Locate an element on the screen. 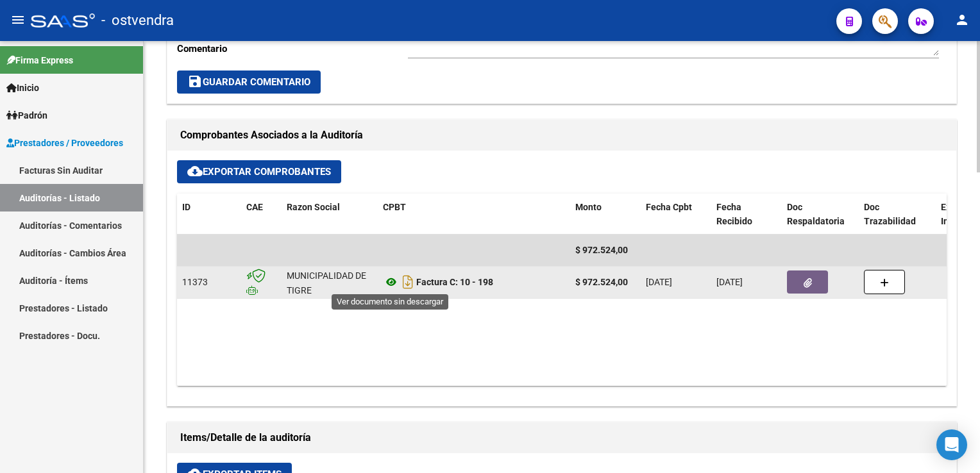 The image size is (980, 473). datatable-header-cell: Doc Trazabilidad is located at coordinates (897, 215).